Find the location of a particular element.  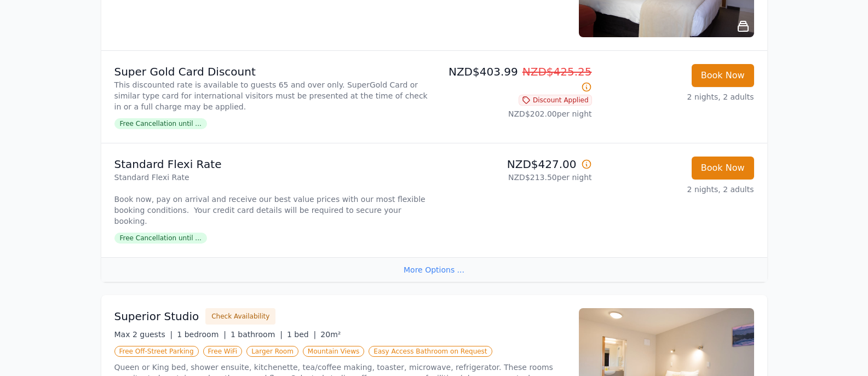

span: 1 bathroom | is located at coordinates (256, 335).